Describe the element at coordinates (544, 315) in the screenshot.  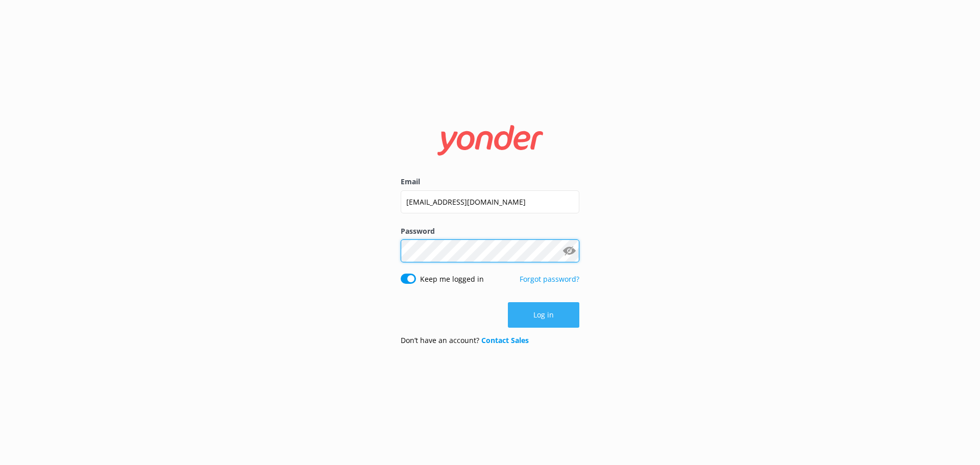
I see `button: Log in` at that location.